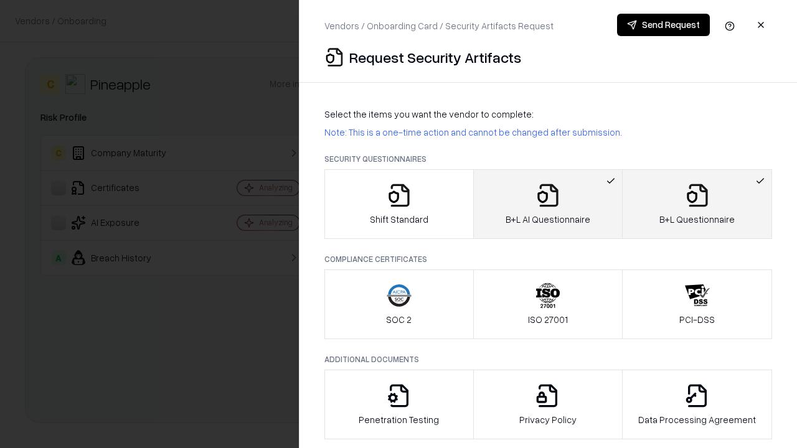  I want to click on p: Note: This is a one-time action and cannot be changed after submission., so click(548, 132).